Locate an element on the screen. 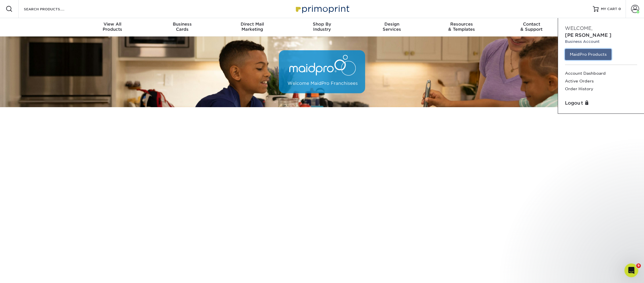 Image resolution: width=644 pixels, height=283 pixels. a: View AllProducts is located at coordinates (113, 27).